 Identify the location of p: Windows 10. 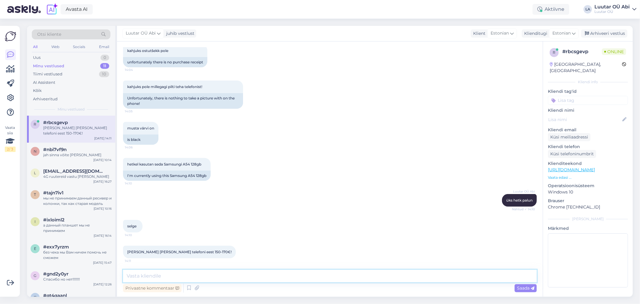
(588, 192).